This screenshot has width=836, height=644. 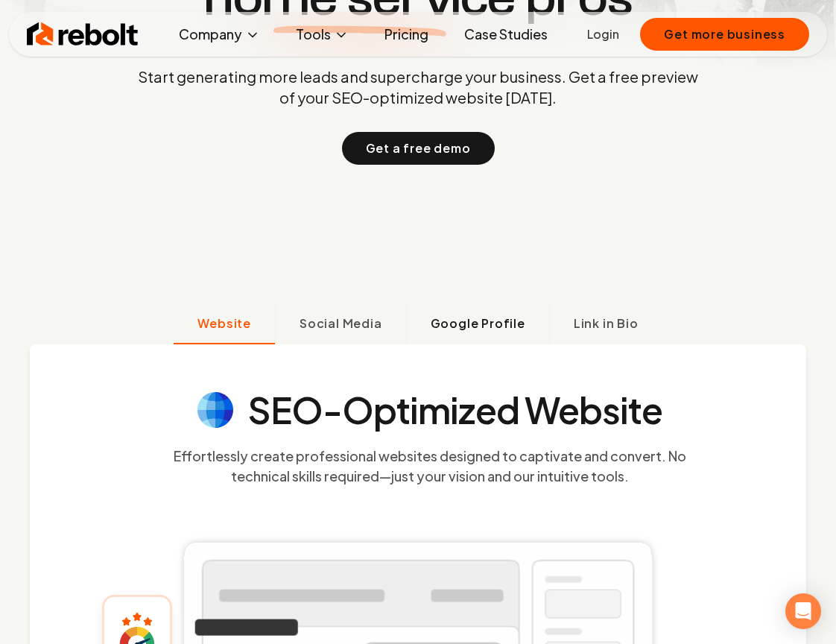 What do you see at coordinates (478, 325) in the screenshot?
I see `button: Google Profile` at bounding box center [478, 325].